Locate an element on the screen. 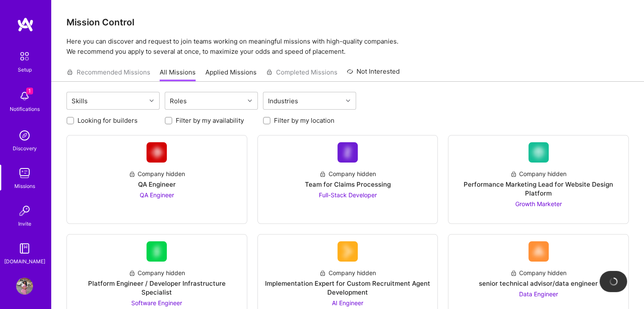  p: Here you can discover and request to join teams working on meaningful missions with high-quality ... is located at coordinates (348, 46).